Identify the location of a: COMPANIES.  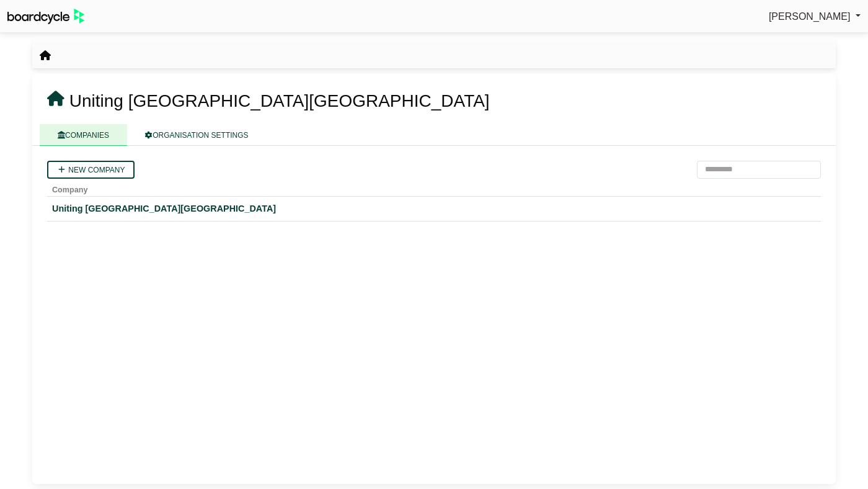
(83, 135).